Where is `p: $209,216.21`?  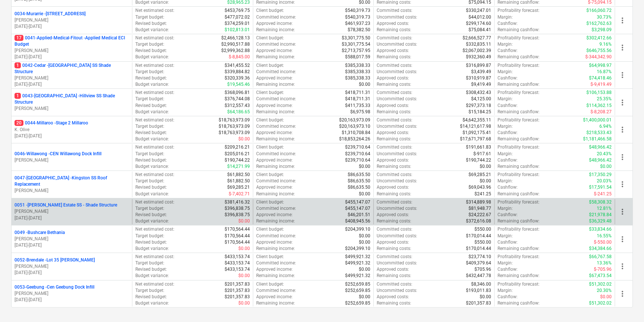 p: $209,216.21 is located at coordinates (237, 147).